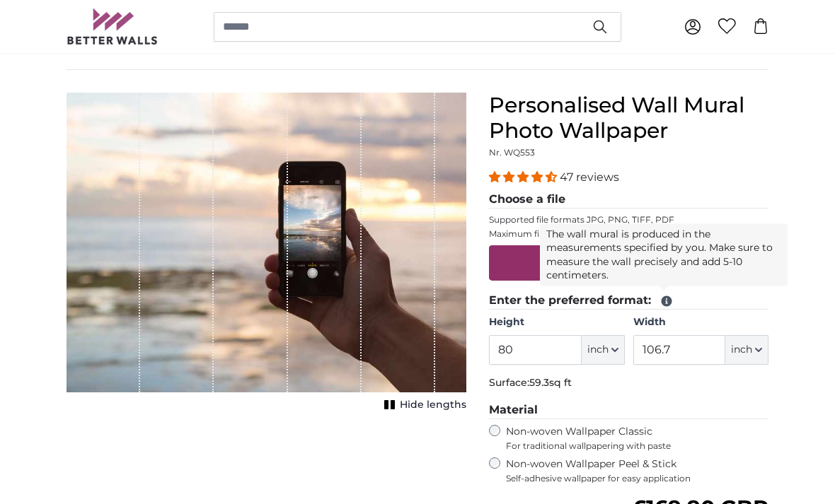 Image resolution: width=835 pixels, height=504 pixels. What do you see at coordinates (589, 177) in the screenshot?
I see `span: 47 reviews` at bounding box center [589, 177].